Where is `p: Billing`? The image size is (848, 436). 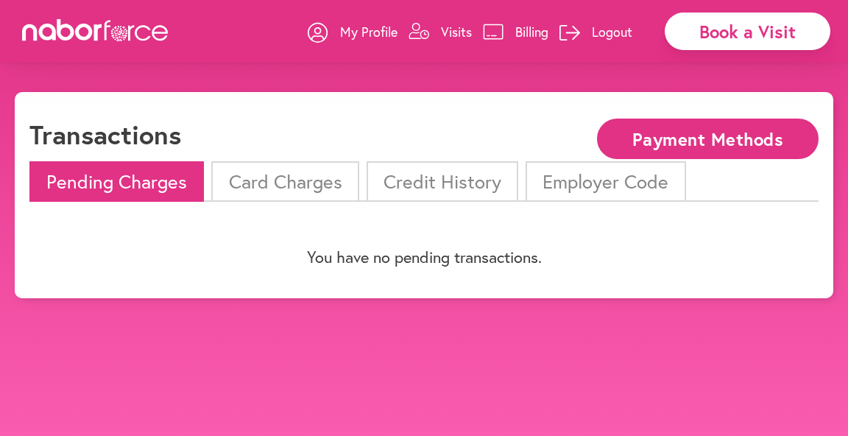
p: Billing is located at coordinates (531, 32).